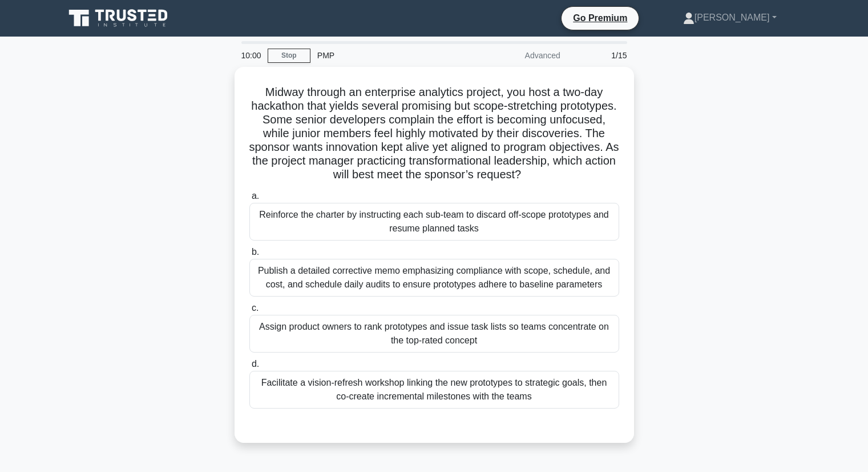  I want to click on div: 10:00, so click(251, 56).